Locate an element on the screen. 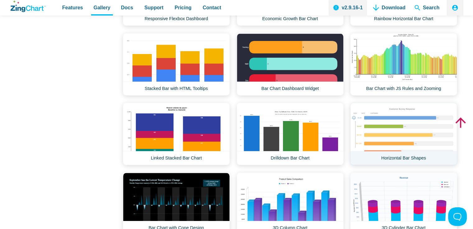 Image resolution: width=473 pixels, height=229 pixels. span: Support is located at coordinates (154, 7).